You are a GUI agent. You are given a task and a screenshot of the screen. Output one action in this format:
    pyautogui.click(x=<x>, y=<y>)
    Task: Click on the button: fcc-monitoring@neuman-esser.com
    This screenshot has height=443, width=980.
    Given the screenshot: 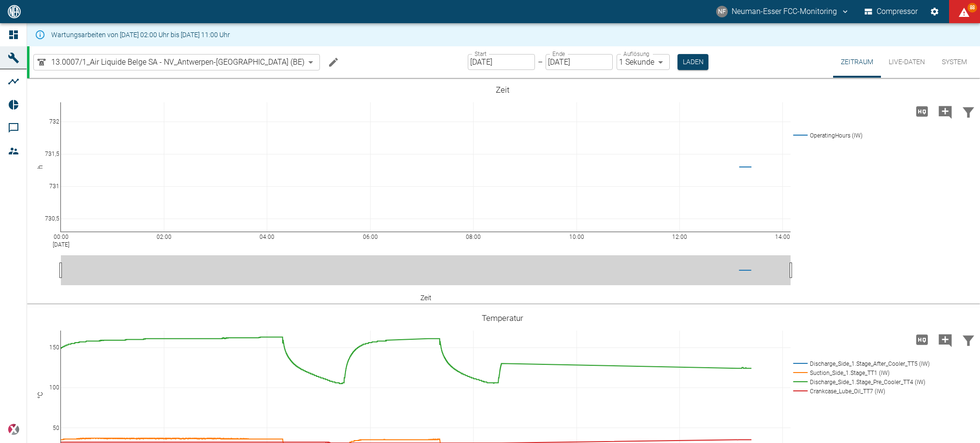 What is the action you would take?
    pyautogui.click(x=783, y=12)
    